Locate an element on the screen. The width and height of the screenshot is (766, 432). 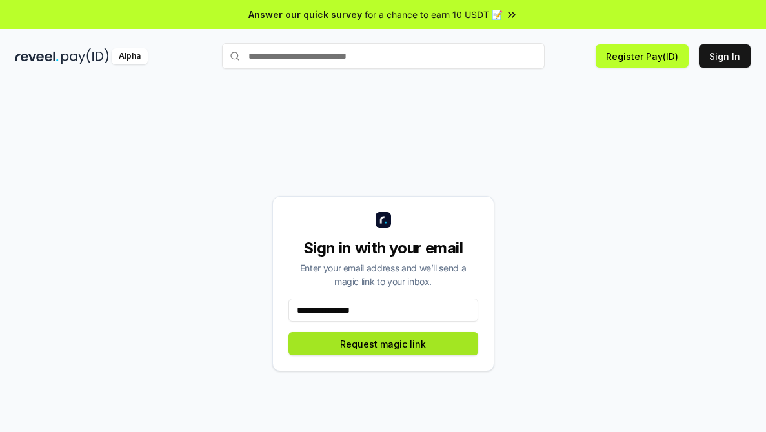
span: Answer our quick survey is located at coordinates (305, 14).